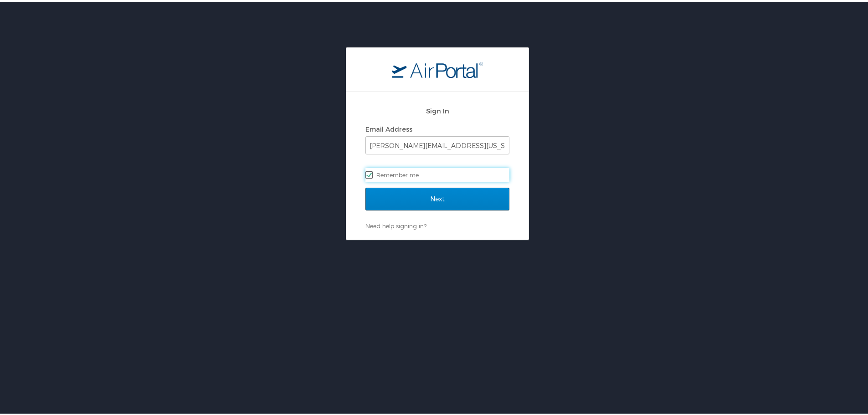 The image size is (868, 415). What do you see at coordinates (389, 127) in the screenshot?
I see `label: Email Address` at bounding box center [389, 127].